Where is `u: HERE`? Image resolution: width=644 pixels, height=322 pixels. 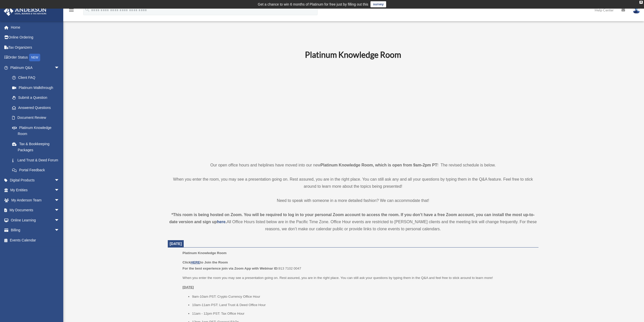 u: HERE is located at coordinates (195, 262).